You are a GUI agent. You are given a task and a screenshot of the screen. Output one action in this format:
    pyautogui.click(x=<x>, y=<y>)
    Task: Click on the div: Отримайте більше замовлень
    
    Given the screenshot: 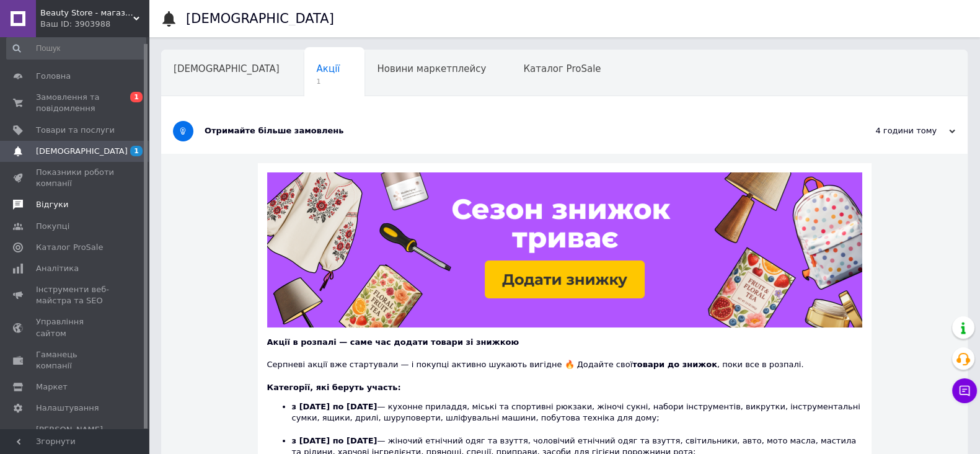 What is the action you would take?
    pyautogui.click(x=518, y=131)
    